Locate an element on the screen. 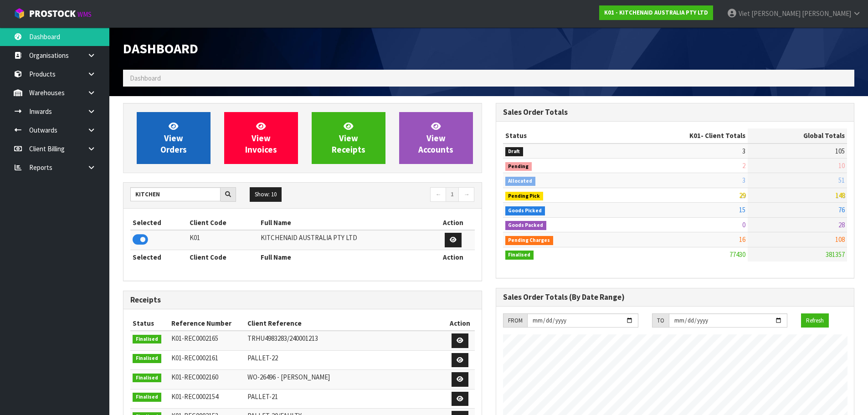 The width and height of the screenshot is (868, 415). span: ProStock is located at coordinates (52, 13).